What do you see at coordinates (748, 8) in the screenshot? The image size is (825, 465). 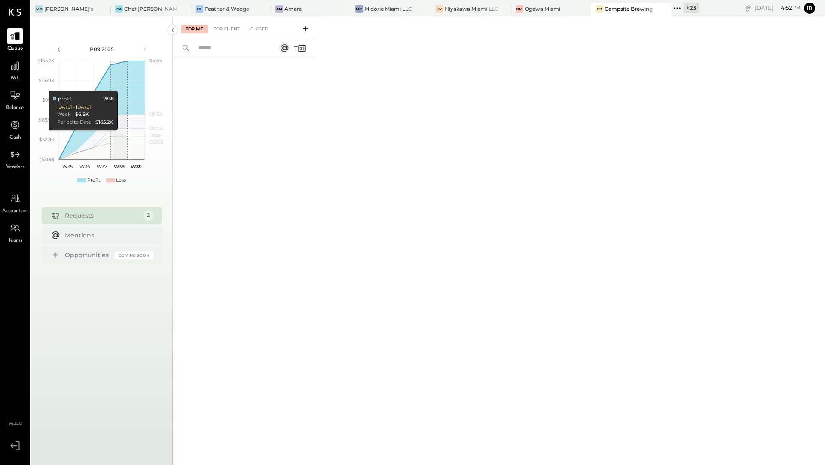 I see `div: copy link` at bounding box center [748, 8].